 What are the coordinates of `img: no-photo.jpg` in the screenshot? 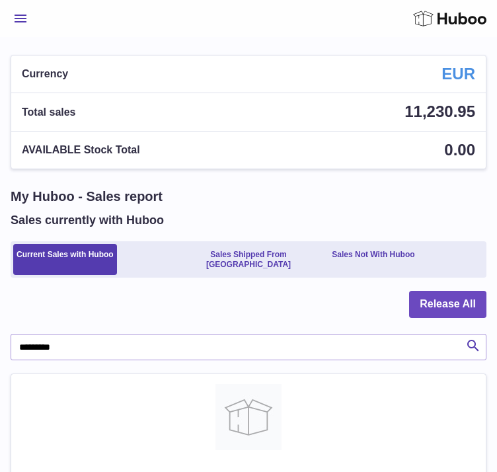 It's located at (248, 417).